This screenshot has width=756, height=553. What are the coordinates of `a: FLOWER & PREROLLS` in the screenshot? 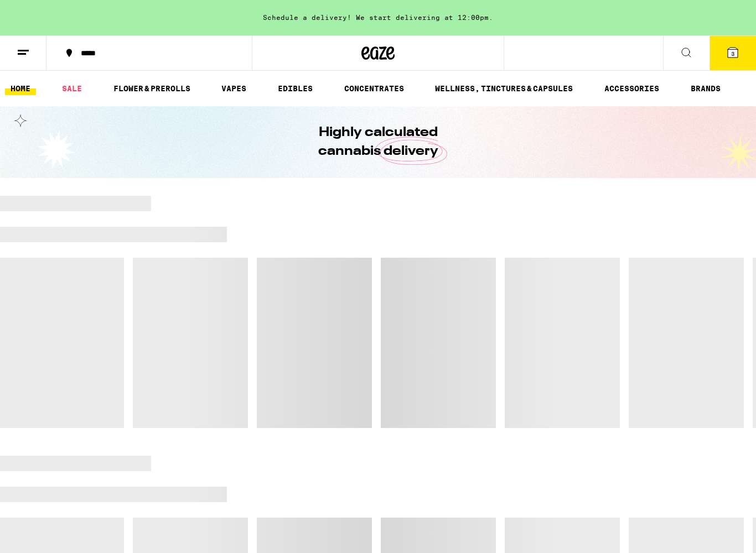 It's located at (152, 89).